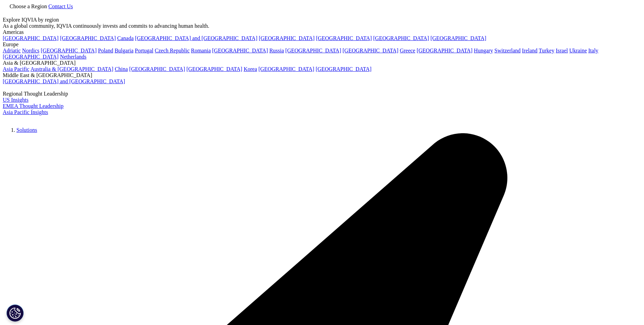  I want to click on a: Solutions, so click(27, 130).